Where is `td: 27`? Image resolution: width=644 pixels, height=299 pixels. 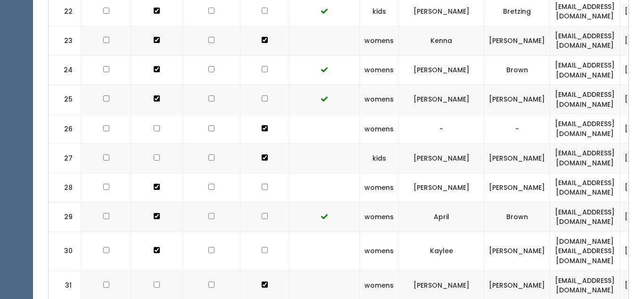
td: 27 is located at coordinates (65, 158).